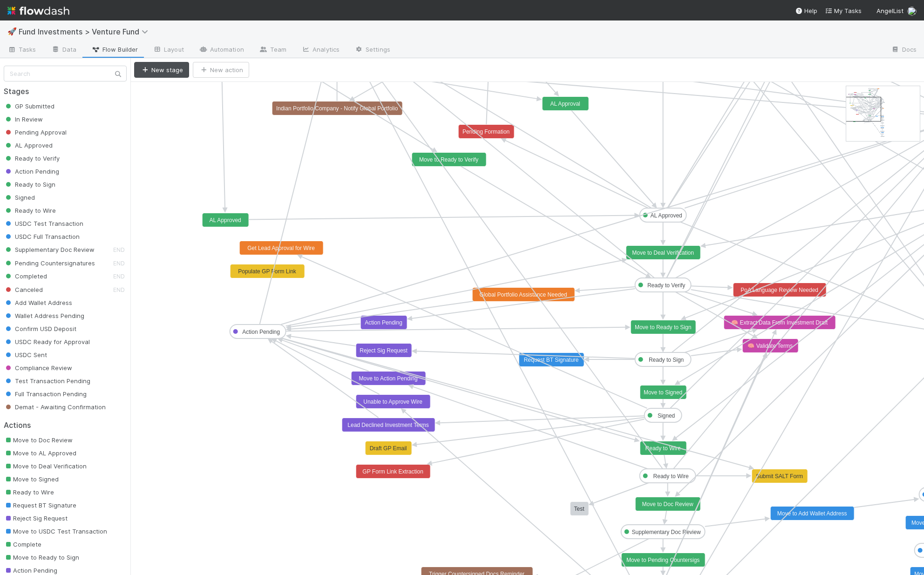 The width and height of the screenshot is (924, 575). What do you see at coordinates (663, 560) in the screenshot?
I see `text: Move to Pending Countersigs` at bounding box center [663, 560].